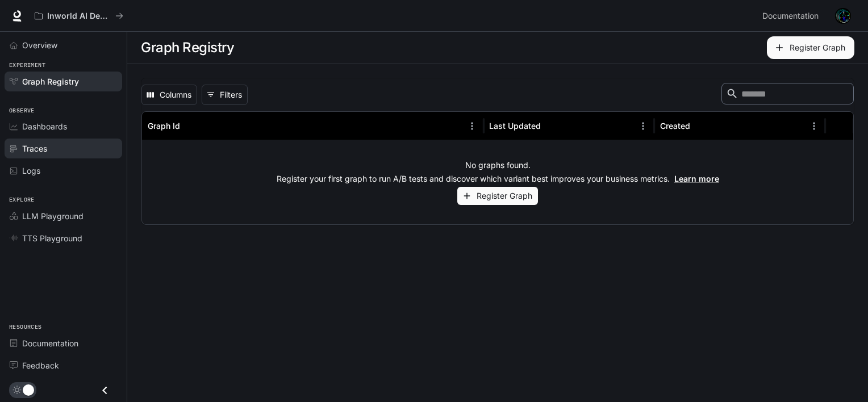 The width and height of the screenshot is (868, 402). I want to click on a: Dashboards, so click(63, 126).